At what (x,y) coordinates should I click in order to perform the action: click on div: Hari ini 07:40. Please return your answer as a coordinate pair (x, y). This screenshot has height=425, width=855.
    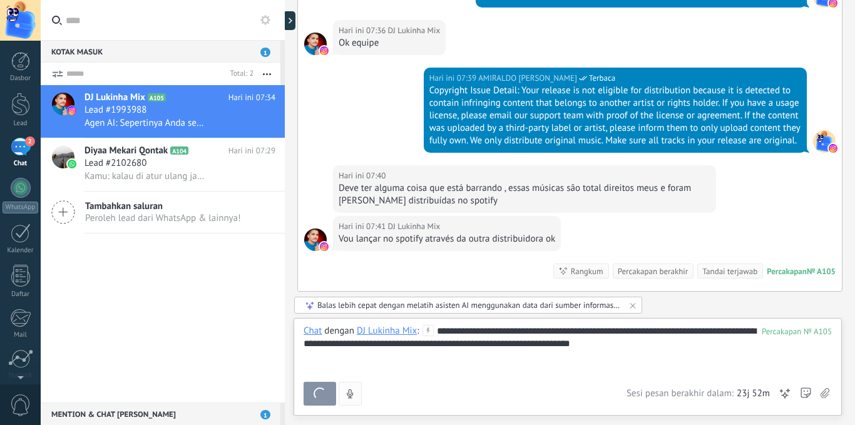
    Looking at the image, I should click on (363, 176).